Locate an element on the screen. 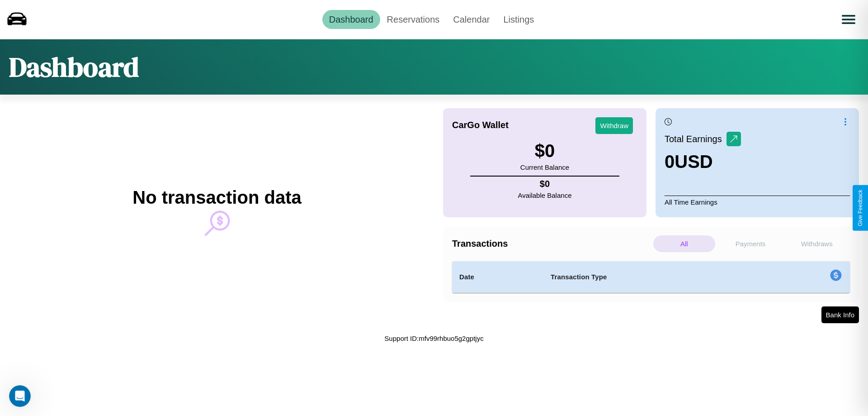 This screenshot has width=868, height=416. h4: $ 0 is located at coordinates (545, 184).